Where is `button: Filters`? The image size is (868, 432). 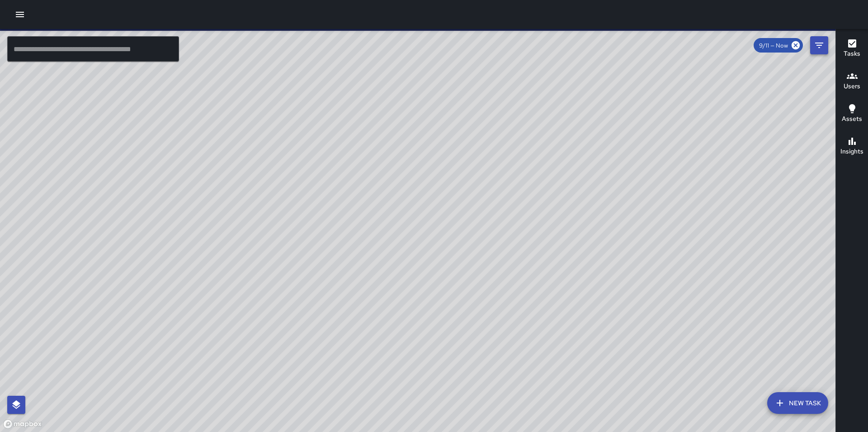 button: Filters is located at coordinates (819, 45).